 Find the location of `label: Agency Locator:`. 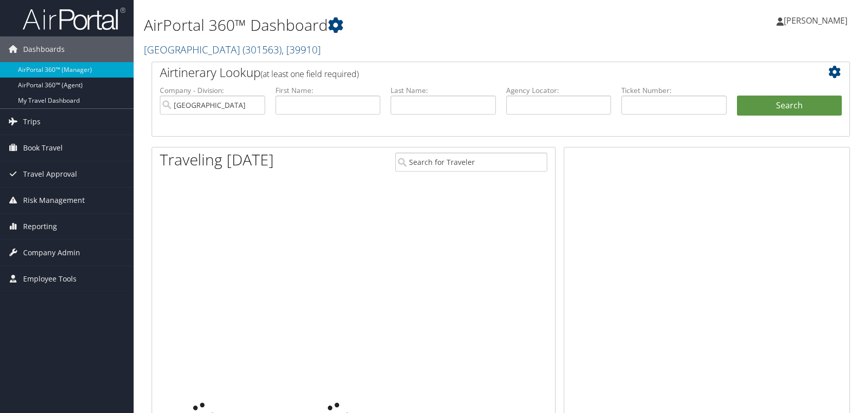

label: Agency Locator: is located at coordinates (558, 90).